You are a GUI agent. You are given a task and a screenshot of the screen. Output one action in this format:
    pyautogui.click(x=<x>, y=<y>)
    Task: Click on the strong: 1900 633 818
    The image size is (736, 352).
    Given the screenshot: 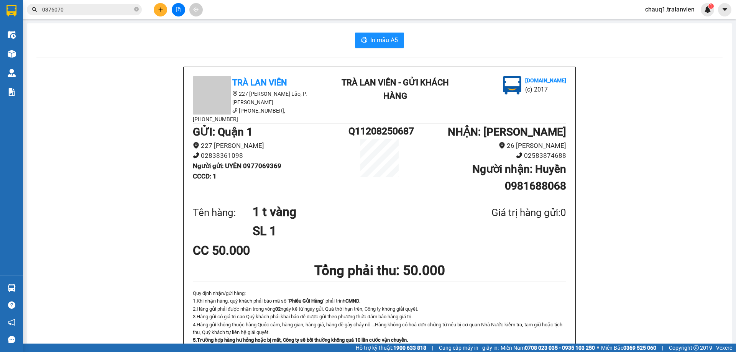 What is the action you would take?
    pyautogui.click(x=410, y=348)
    